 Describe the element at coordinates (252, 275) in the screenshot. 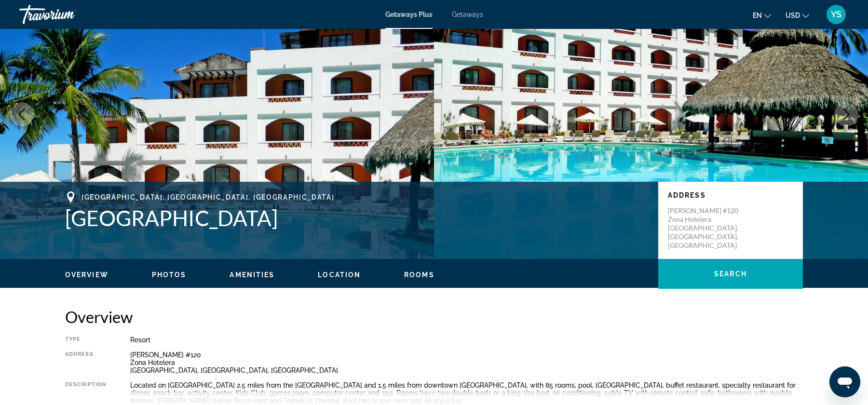

I see `button: Amenities` at that location.